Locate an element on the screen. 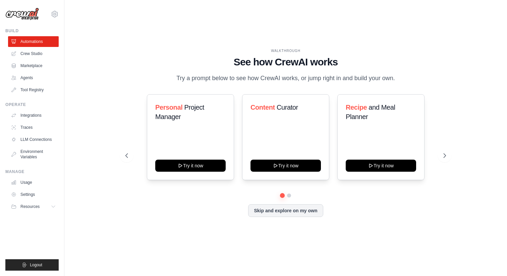 This screenshot has width=507, height=276. span: Recipe is located at coordinates (356, 107).